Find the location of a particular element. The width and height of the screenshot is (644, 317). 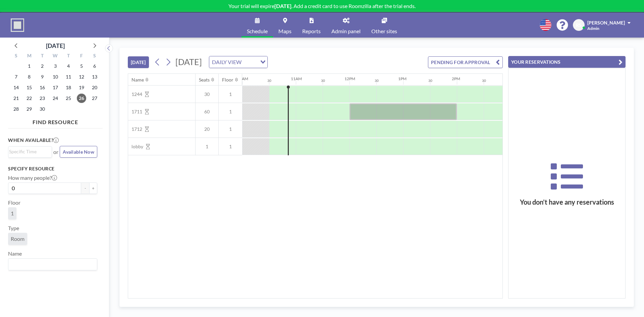

span: Friday, September 5, 2025 is located at coordinates (81, 66).